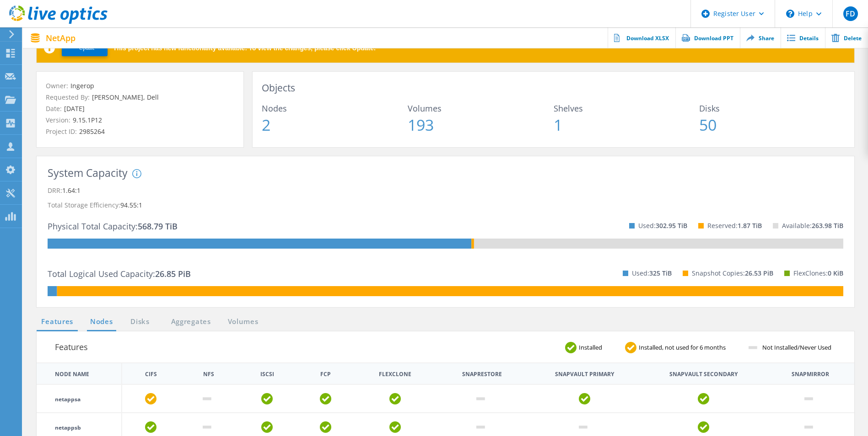 Image resolution: width=868 pixels, height=436 pixels. I want to click on p: Total Storage Efficiency:, so click(445, 205).